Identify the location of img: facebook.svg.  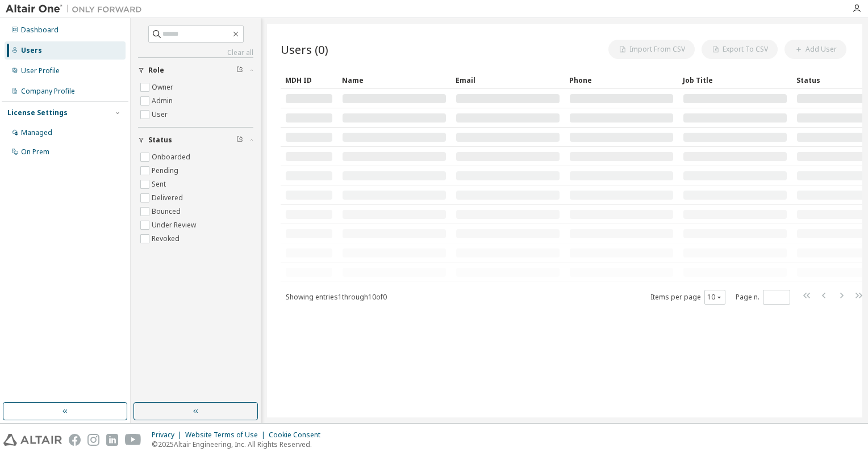
(75, 440).